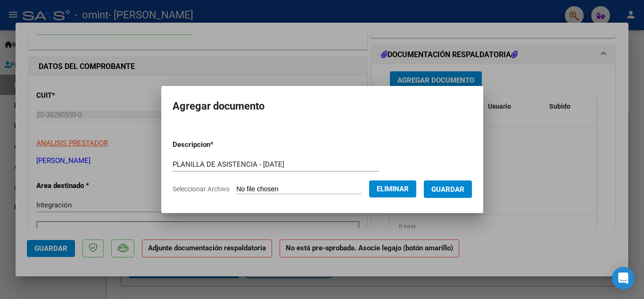 Image resolution: width=644 pixels, height=299 pixels. Describe the element at coordinates (393, 189) in the screenshot. I see `button: Eliminar` at that location.